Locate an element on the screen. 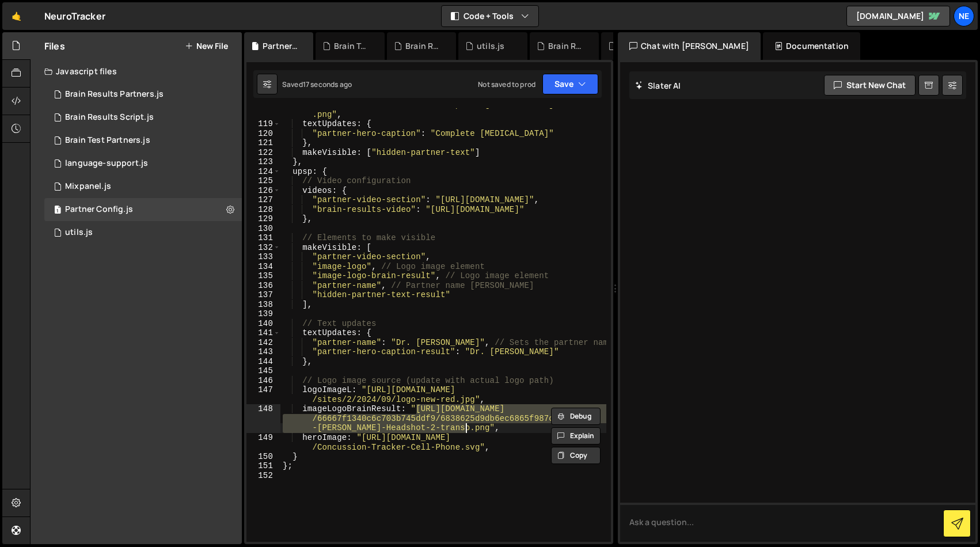  div: 124 is located at coordinates (264, 172).